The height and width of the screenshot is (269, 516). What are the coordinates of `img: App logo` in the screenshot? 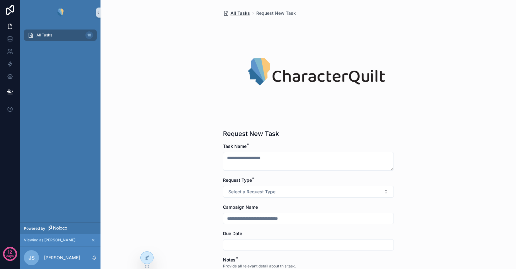 It's located at (60, 13).